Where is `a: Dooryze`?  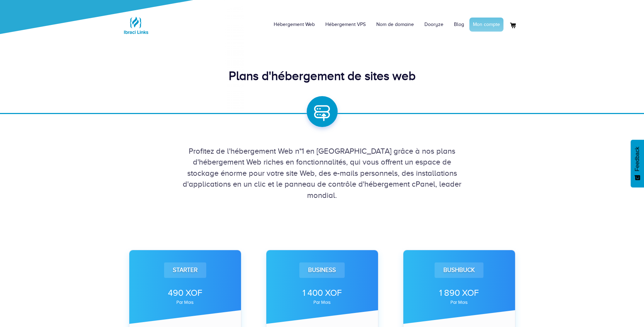 a: Dooryze is located at coordinates (434, 25).